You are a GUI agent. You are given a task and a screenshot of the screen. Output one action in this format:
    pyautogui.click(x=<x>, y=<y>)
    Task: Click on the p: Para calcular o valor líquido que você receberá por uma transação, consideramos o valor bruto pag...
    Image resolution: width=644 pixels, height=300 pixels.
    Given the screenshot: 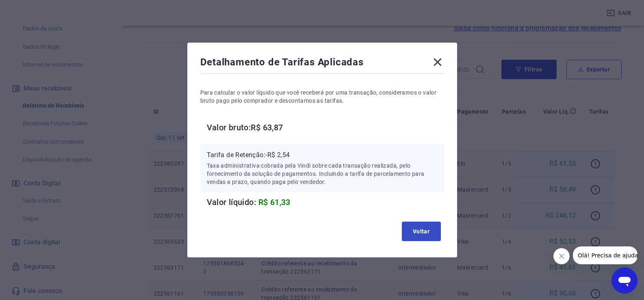 What is the action you would take?
    pyautogui.click(x=323, y=97)
    